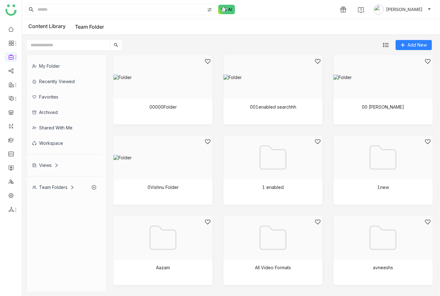 The image size is (440, 296). Describe the element at coordinates (386, 45) in the screenshot. I see `img: list.svg` at that location.